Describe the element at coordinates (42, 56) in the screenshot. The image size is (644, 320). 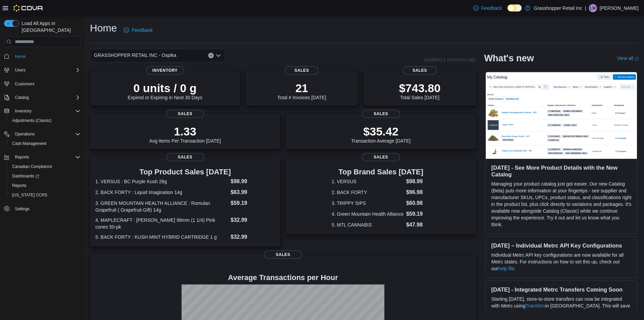
I see `button: Home` at that location.